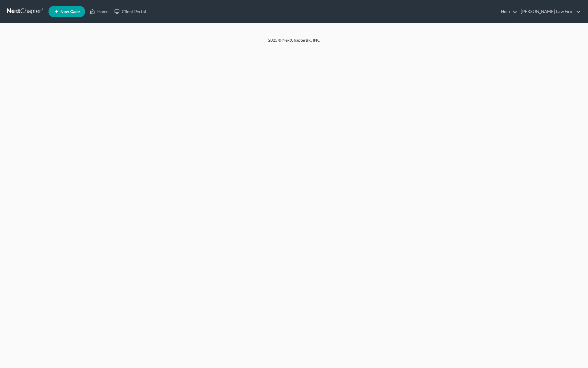  What do you see at coordinates (294, 42) in the screenshot?
I see `div: 2025 © NextChapterBK, INC` at bounding box center [294, 42].